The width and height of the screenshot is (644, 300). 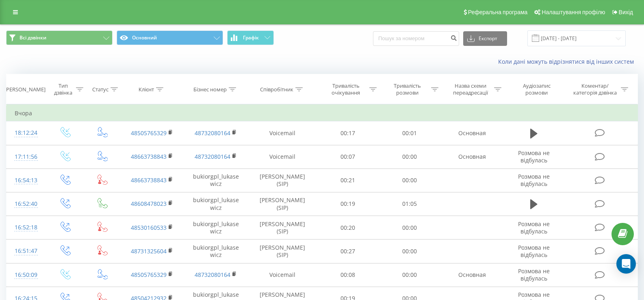 I want to click on input: Пошук за номером, so click(x=416, y=39).